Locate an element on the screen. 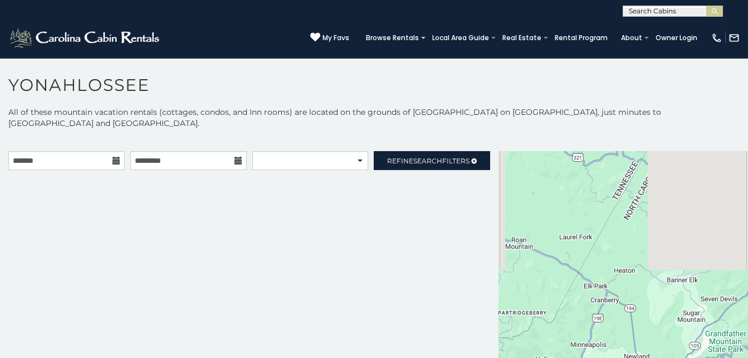  a: My Favs is located at coordinates (330, 38).